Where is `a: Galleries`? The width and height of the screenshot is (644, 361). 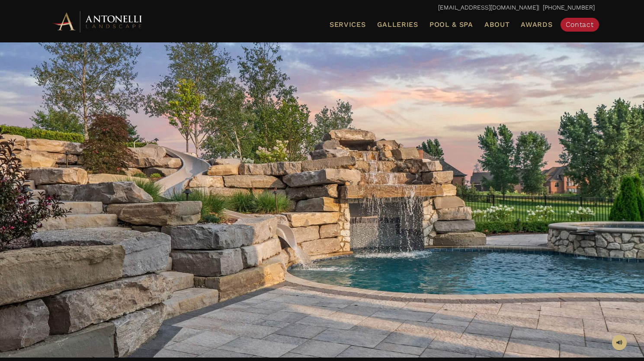 a: Galleries is located at coordinates (398, 25).